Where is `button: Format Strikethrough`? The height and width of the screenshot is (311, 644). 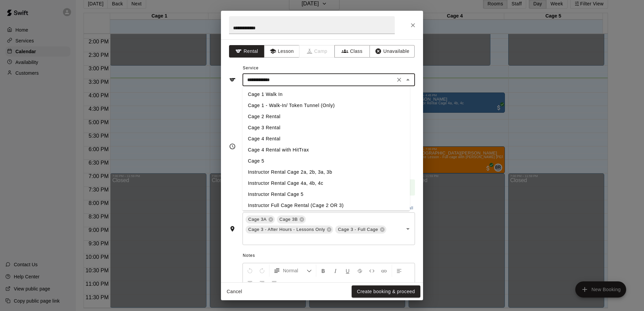 button: Format Strikethrough is located at coordinates (360, 271).